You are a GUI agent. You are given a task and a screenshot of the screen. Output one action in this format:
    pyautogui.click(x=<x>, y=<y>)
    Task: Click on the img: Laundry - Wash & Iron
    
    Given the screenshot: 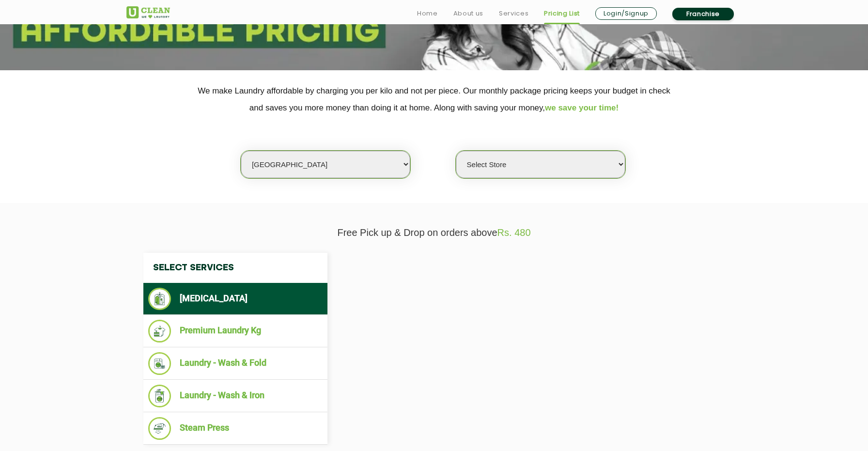 What is the action you would take?
    pyautogui.click(x=159, y=395)
    